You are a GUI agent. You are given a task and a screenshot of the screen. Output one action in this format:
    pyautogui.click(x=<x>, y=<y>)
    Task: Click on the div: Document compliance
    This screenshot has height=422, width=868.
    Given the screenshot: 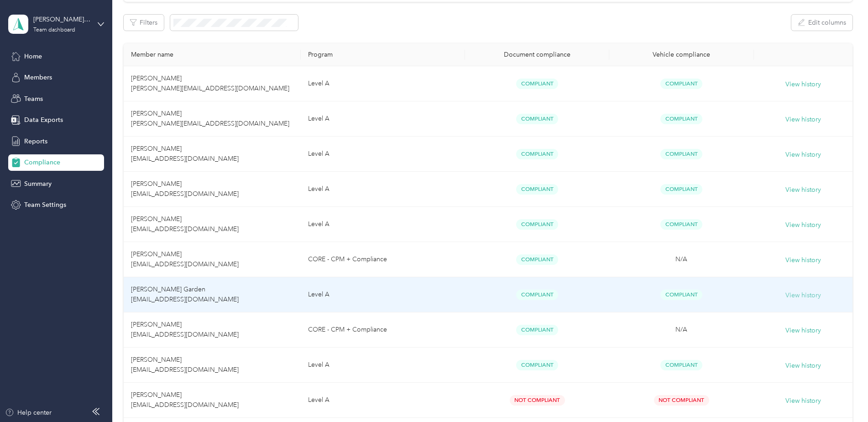 What is the action you would take?
    pyautogui.click(x=537, y=55)
    